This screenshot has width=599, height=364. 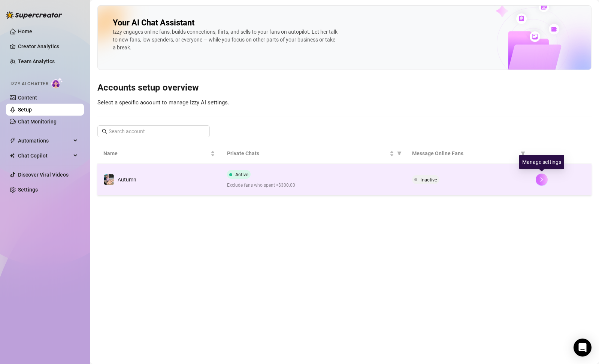 What do you see at coordinates (313, 154) in the screenshot?
I see `th: Private Chats` at bounding box center [313, 154].